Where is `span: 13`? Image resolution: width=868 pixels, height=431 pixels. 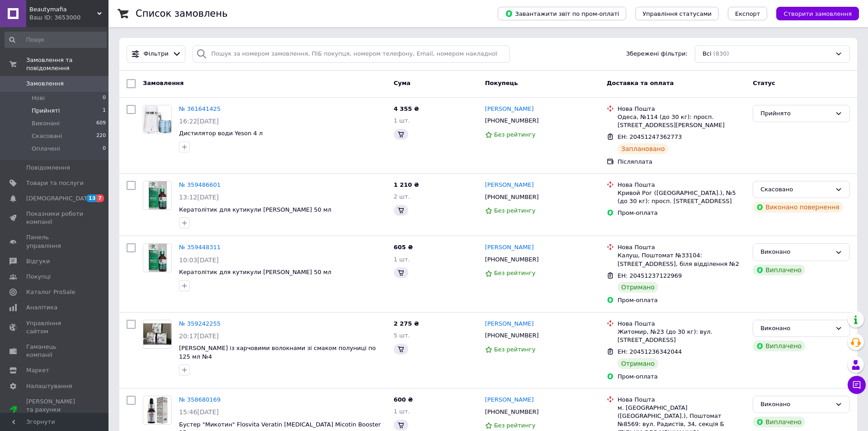 span: 13 is located at coordinates (91, 198).